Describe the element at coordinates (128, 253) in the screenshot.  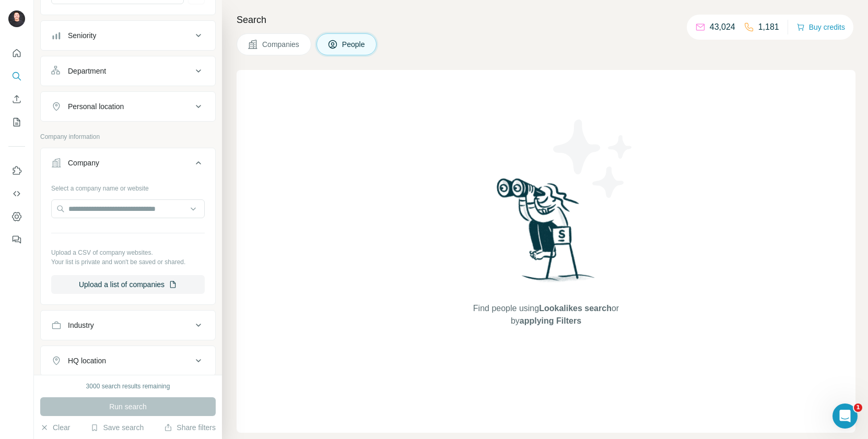
I see `p: Upload a CSV of company websites.` at that location.